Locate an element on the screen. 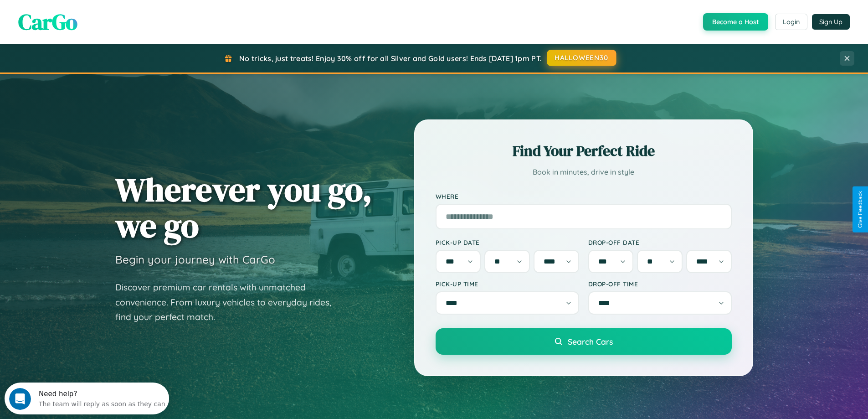  label: Pick-up Date is located at coordinates (507, 242).